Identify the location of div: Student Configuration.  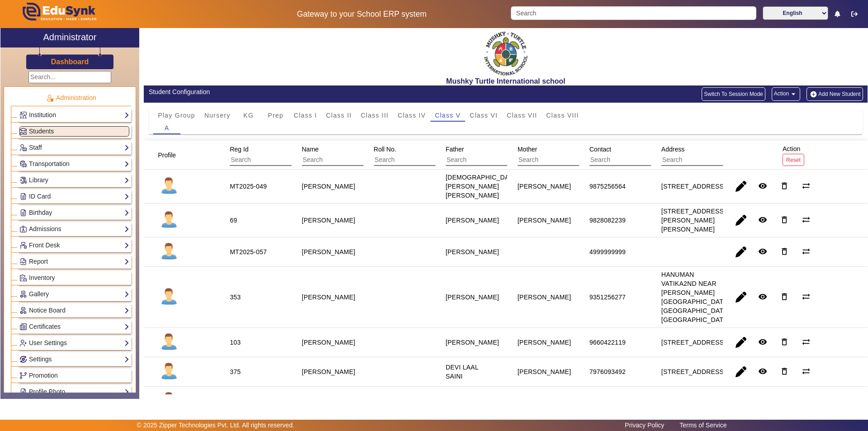
(324, 92).